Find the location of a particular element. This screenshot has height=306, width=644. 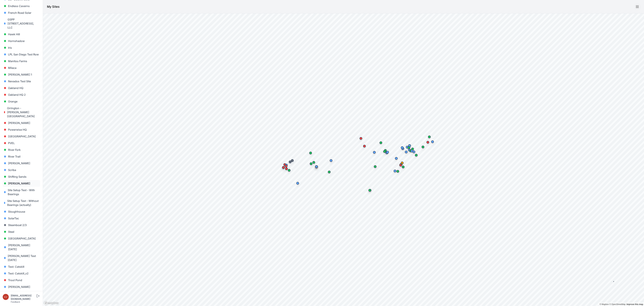

a: Iris is located at coordinates (21, 48).